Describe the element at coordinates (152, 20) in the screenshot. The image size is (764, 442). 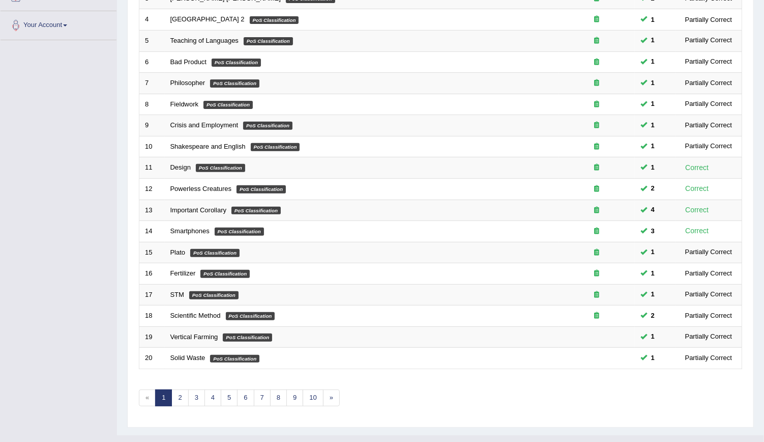
I see `td: 4` at that location.